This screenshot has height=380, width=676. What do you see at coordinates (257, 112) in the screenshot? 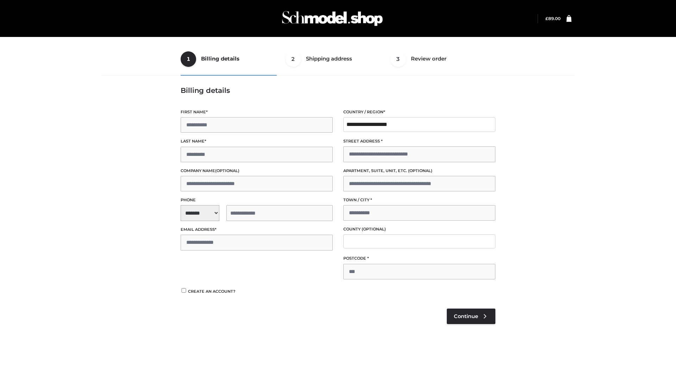
I see `label: First name` at bounding box center [257, 112].